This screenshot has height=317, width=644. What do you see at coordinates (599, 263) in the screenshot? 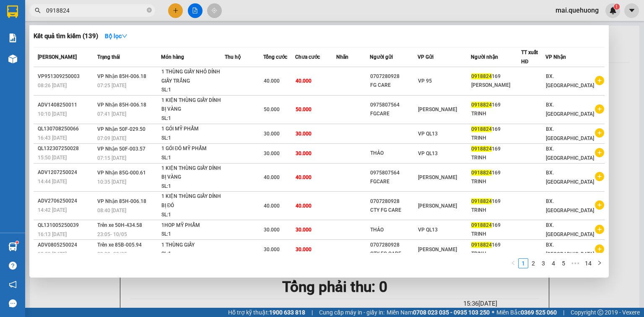
I see `button: right` at bounding box center [599, 263].